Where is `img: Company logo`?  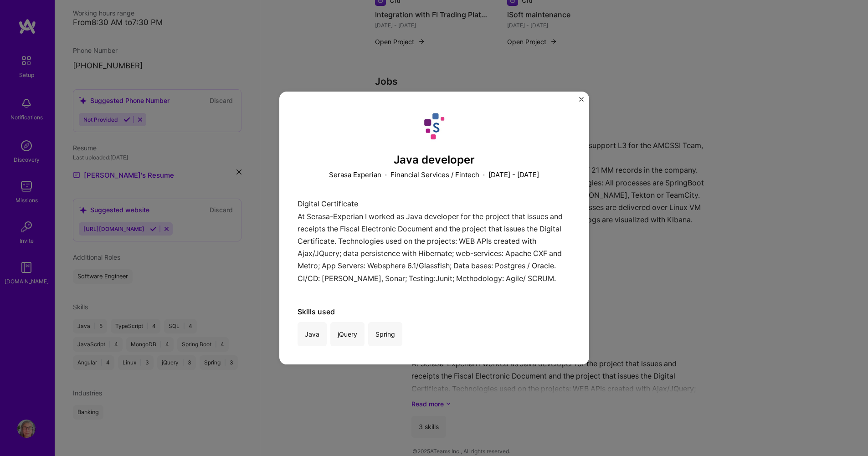 img: Company logo is located at coordinates (434, 126).